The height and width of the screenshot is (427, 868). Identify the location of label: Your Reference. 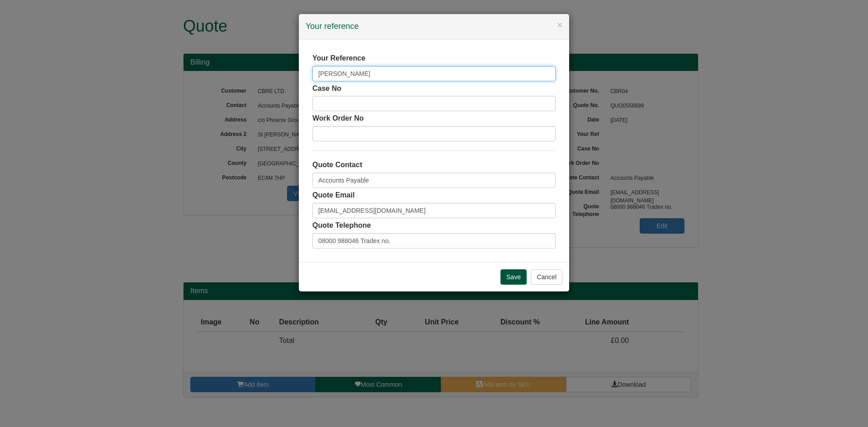
(338, 58).